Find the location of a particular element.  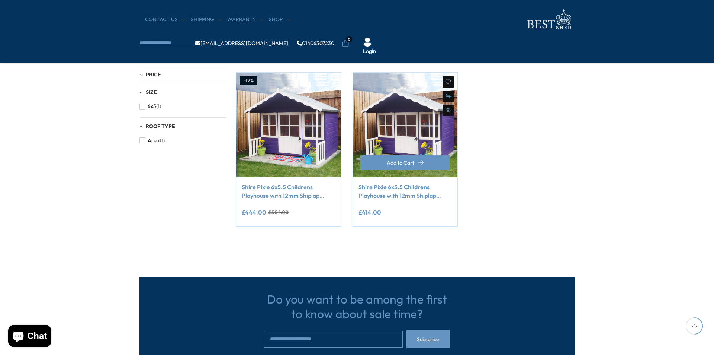

span: Roof Type is located at coordinates (160, 126).